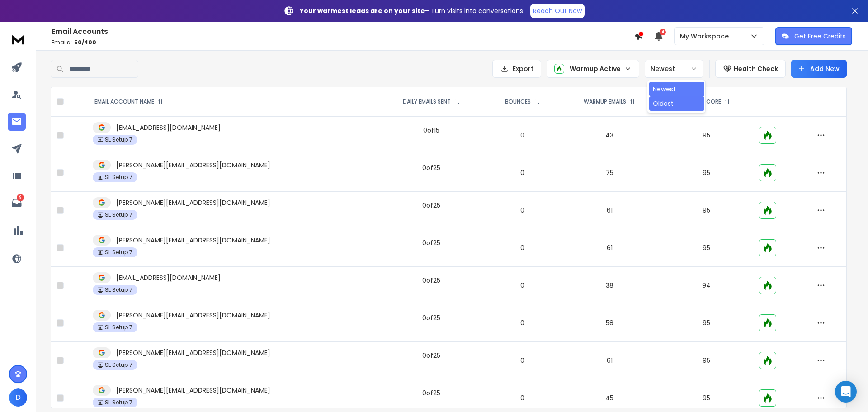  Describe the element at coordinates (411, 11) in the screenshot. I see `p: – Turn visits into conversations` at that location.